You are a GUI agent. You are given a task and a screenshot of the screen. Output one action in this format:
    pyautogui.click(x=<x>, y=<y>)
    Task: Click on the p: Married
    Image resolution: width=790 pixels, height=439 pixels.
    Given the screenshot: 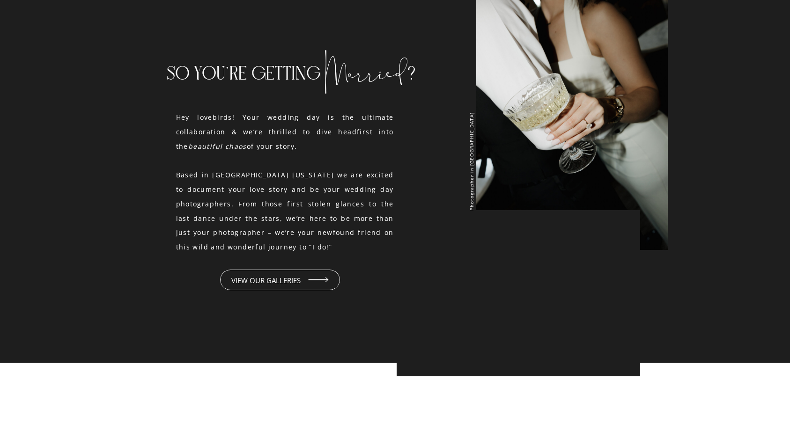 What is the action you would take?
    pyautogui.click(x=365, y=60)
    